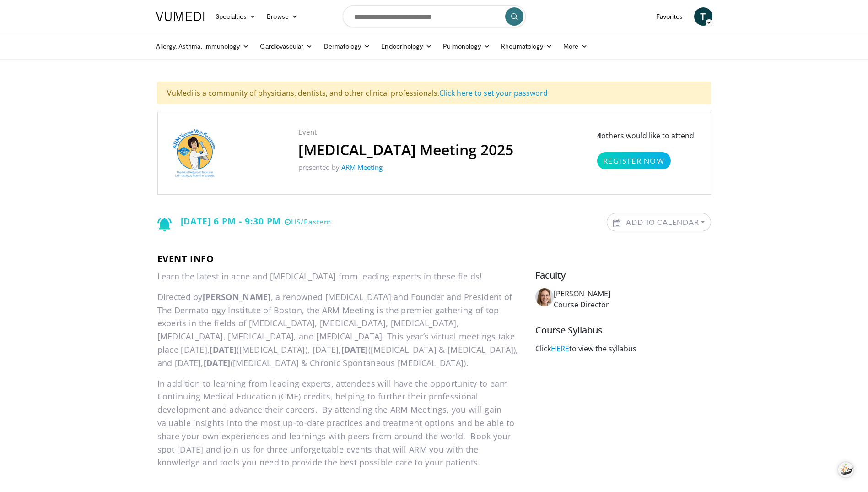  I want to click on img: VuMedi Logo, so click(181, 16).